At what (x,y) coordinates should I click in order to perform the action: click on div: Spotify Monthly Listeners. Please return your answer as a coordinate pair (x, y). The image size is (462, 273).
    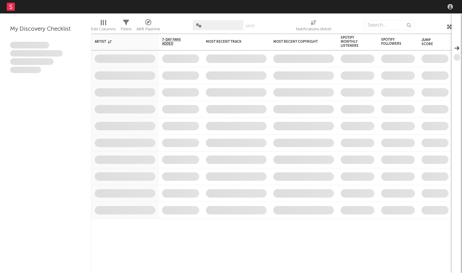
    Looking at the image, I should click on (353, 42).